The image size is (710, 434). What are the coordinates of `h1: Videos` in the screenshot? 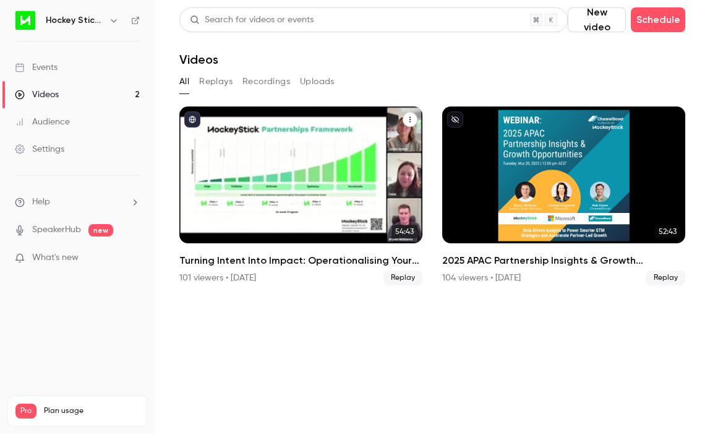 It's located at (199, 59).